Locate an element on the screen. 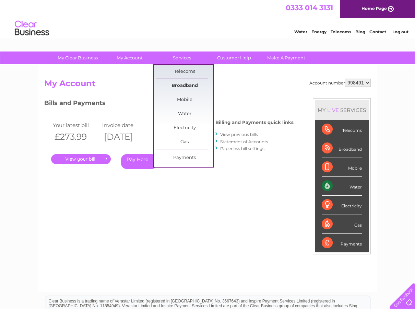 The width and height of the screenshot is (415, 309). a: Energy is located at coordinates (319, 32).